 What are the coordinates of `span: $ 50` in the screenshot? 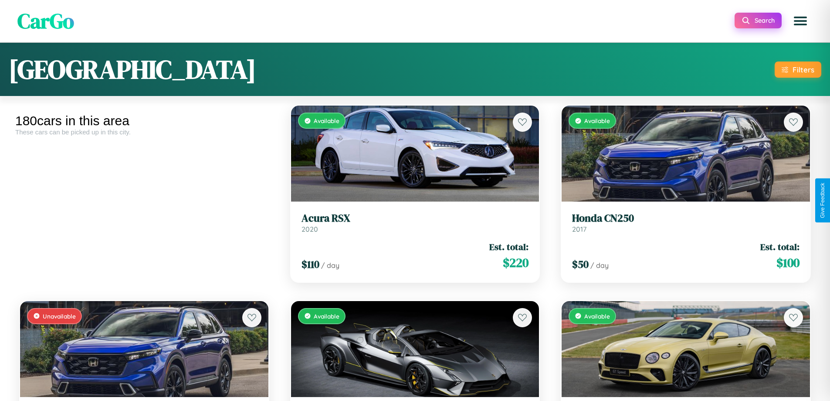 It's located at (581, 264).